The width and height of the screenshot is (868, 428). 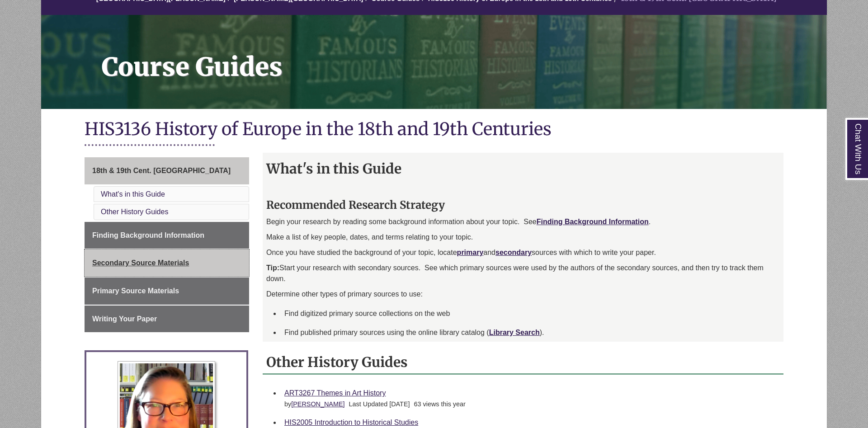 I want to click on p: Begin your research by reading some background information about your topic. See ., so click(x=522, y=222).